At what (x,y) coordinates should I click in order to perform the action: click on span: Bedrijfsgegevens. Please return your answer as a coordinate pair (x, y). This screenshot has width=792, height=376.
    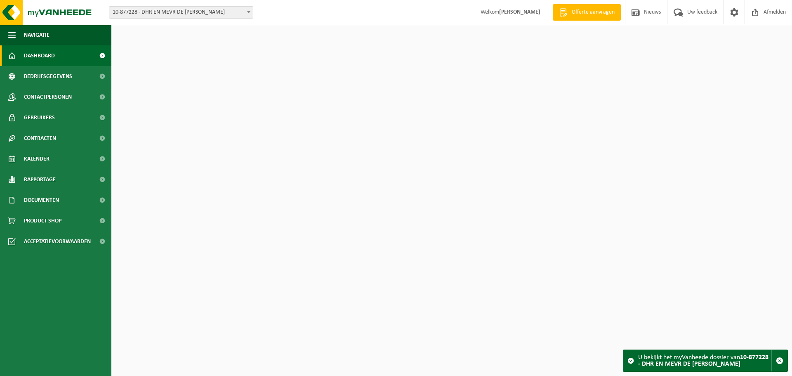
    Looking at the image, I should click on (48, 76).